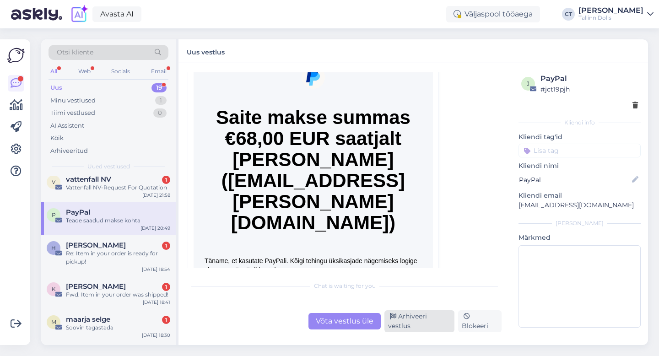 The width and height of the screenshot is (659, 356). Describe the element at coordinates (205, 51) in the screenshot. I see `label: Uus vestlus` at that location.